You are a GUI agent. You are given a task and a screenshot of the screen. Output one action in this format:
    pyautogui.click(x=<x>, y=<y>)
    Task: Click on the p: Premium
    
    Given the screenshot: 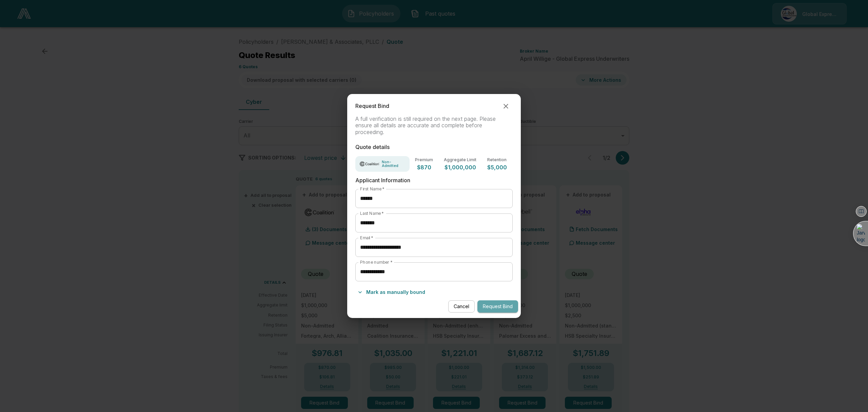 What is the action you would take?
    pyautogui.click(x=424, y=159)
    